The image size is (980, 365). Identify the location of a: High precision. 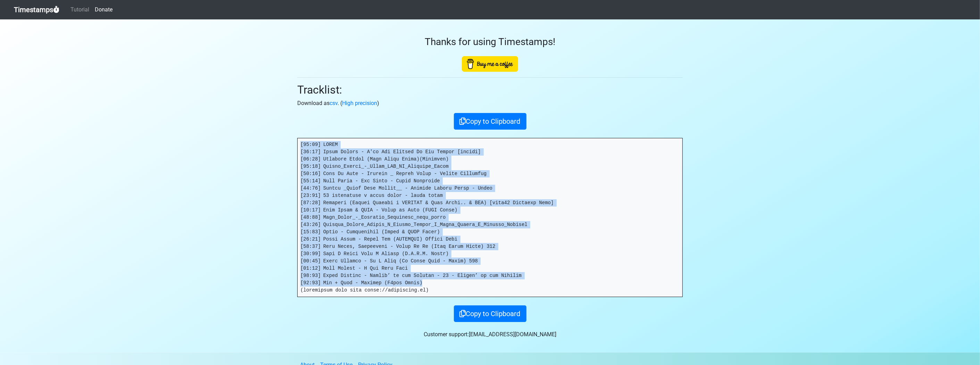
(360, 103).